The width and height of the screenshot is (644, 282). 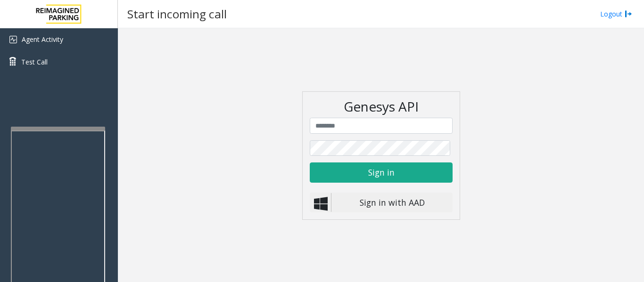 I want to click on button: Sign in, so click(x=381, y=172).